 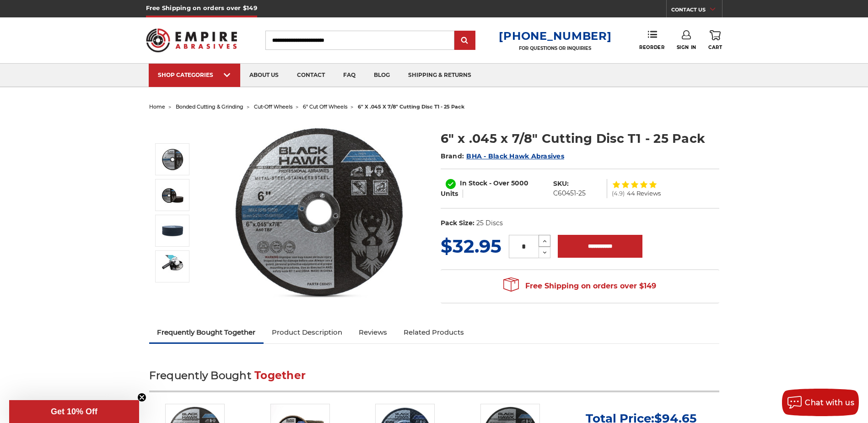 I want to click on a: home, so click(x=157, y=107).